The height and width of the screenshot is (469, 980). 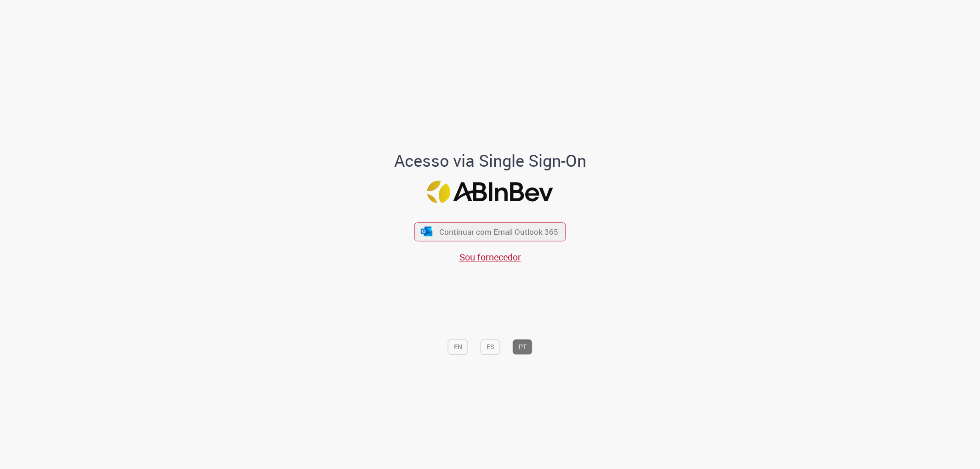 I want to click on a: Sou fornecedor, so click(x=490, y=257).